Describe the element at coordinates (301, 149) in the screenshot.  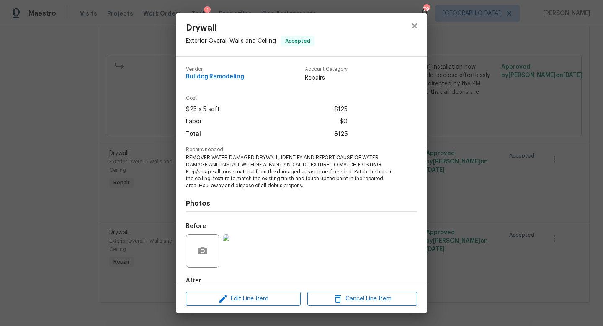
I see `span: Repairs needed` at that location.